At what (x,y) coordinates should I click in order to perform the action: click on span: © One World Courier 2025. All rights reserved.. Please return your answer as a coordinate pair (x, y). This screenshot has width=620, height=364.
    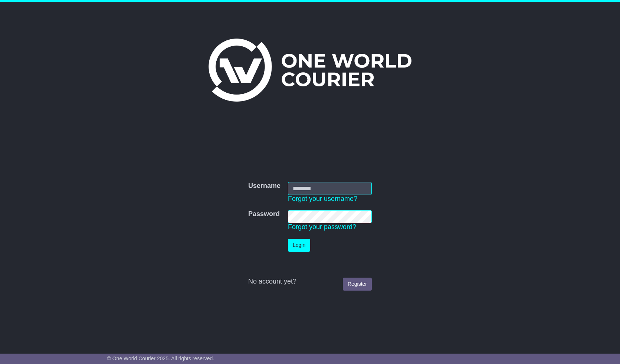
    Looking at the image, I should click on (160, 358).